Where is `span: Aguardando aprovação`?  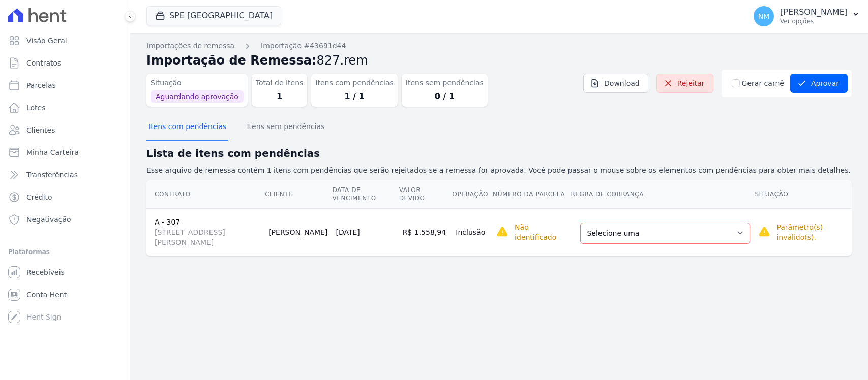 span: Aguardando aprovação is located at coordinates (197, 97).